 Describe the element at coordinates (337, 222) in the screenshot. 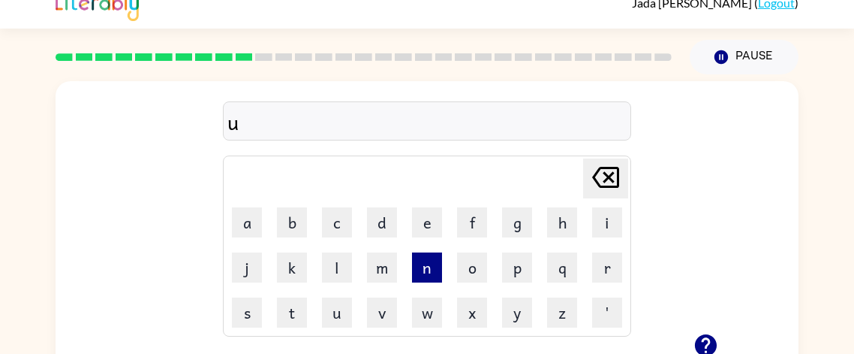

I see `button: c` at that location.